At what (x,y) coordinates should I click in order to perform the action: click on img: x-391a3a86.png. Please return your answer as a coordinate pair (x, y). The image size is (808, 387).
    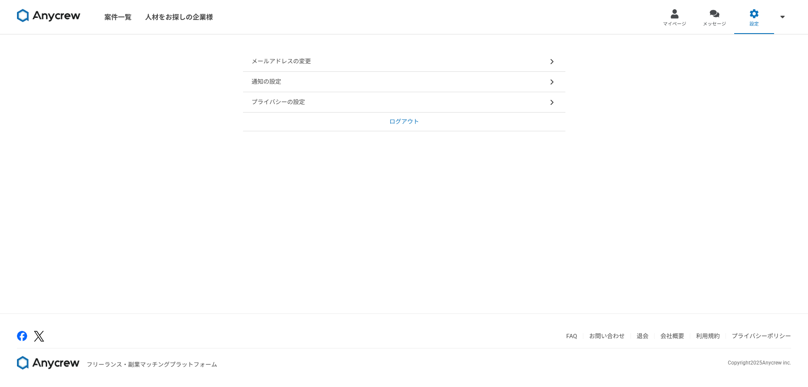
    Looking at the image, I should click on (39, 336).